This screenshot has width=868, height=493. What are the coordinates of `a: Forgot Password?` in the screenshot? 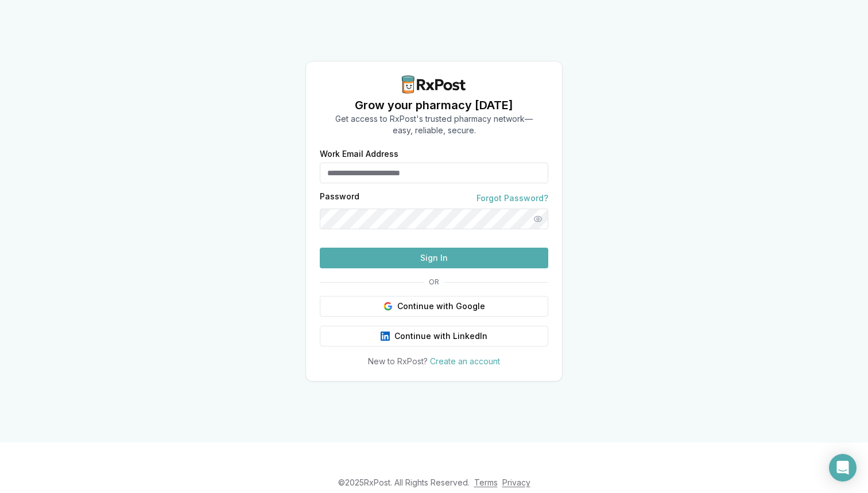 It's located at (513, 198).